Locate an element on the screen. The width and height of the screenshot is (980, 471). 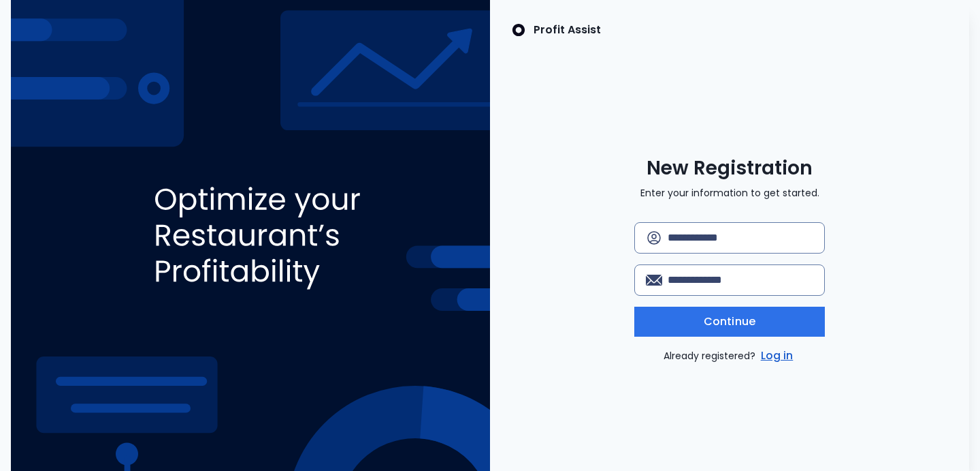
p: Enter your information to get started. is located at coordinates (730, 193).